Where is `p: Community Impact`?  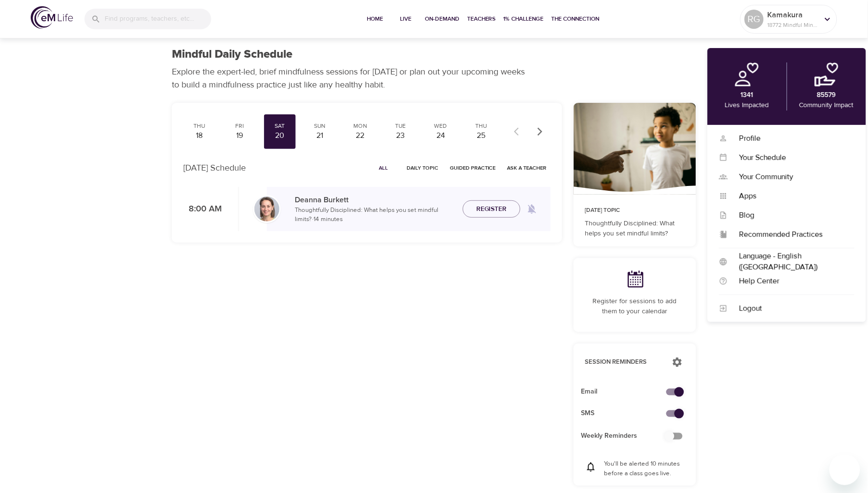 p: Community Impact is located at coordinates (827, 105).